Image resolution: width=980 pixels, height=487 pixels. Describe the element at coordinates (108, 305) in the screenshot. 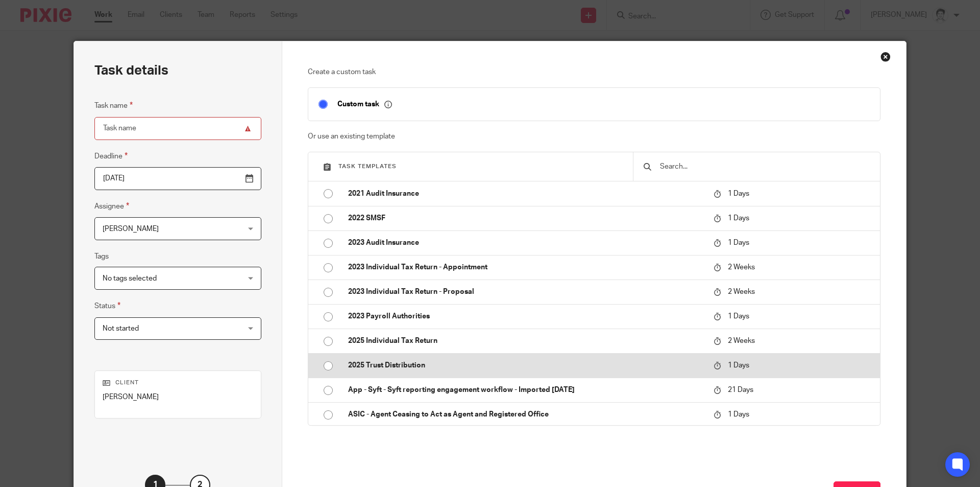

I see `label: Status` at that location.